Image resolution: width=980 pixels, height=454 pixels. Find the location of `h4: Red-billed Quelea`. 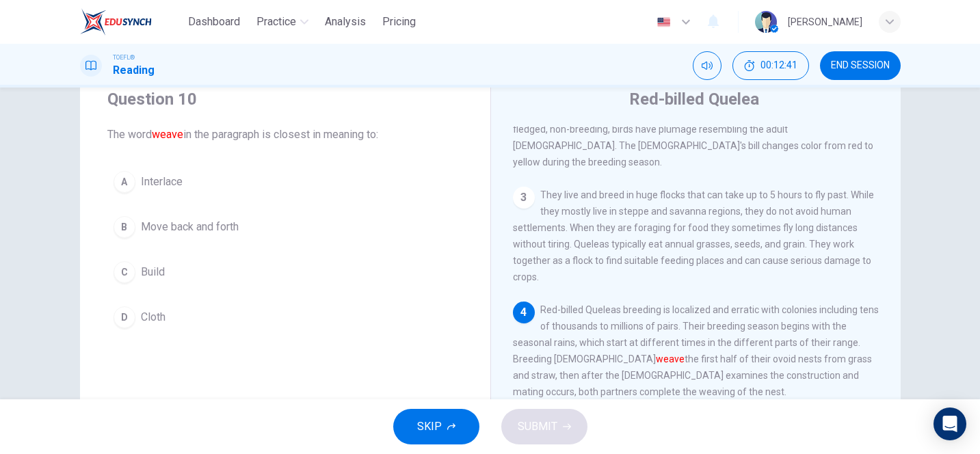

h4: Red-billed Quelea is located at coordinates (695, 99).